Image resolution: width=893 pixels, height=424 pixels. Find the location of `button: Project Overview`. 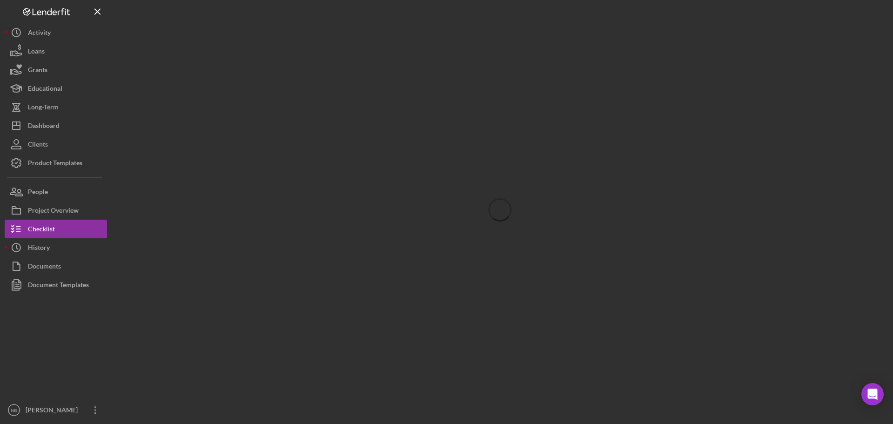

button: Project Overview is located at coordinates (56, 210).